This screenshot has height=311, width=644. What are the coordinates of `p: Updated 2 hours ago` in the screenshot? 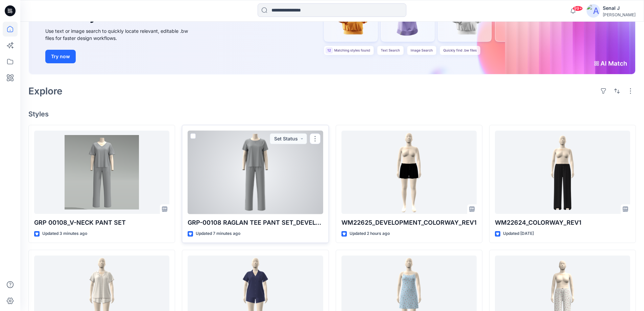 It's located at (370, 233).